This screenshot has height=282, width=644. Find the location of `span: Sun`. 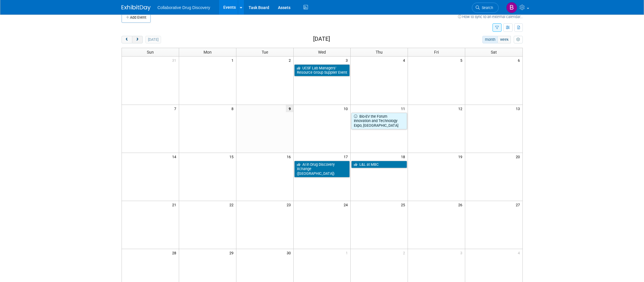

span: Sun is located at coordinates (150, 52).